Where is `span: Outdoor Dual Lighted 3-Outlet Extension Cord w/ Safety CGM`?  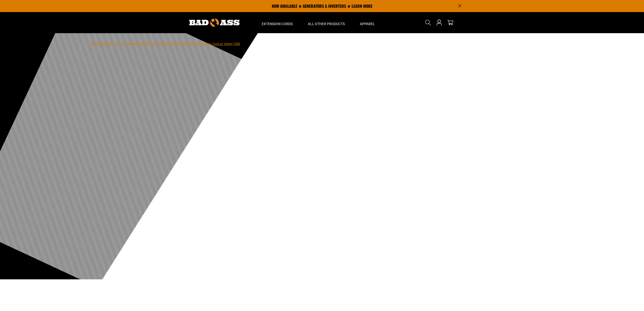 span: Outdoor Dual Lighted 3-Outlet Extension Cord w/ Safety CGM is located at coordinates (199, 44).